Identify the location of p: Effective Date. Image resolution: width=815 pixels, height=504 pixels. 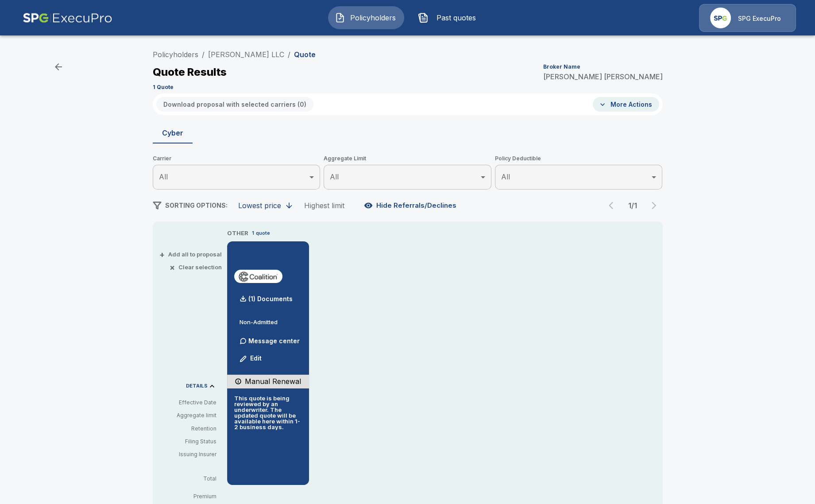
(189, 403).